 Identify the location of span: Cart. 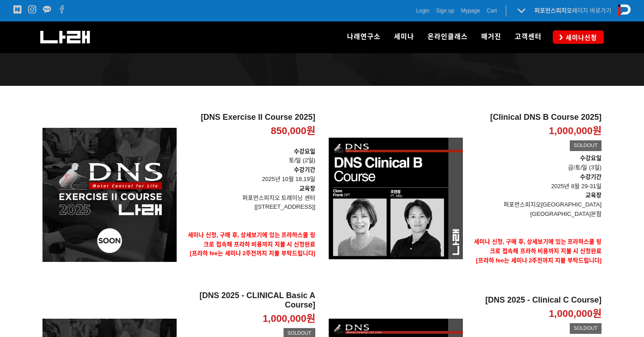
(491, 11).